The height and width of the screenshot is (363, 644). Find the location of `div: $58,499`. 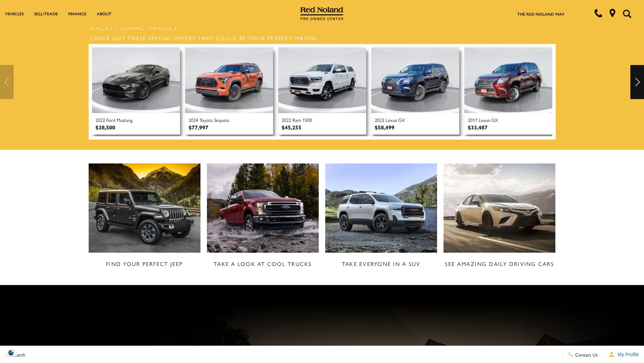

div: $58,499 is located at coordinates (385, 127).